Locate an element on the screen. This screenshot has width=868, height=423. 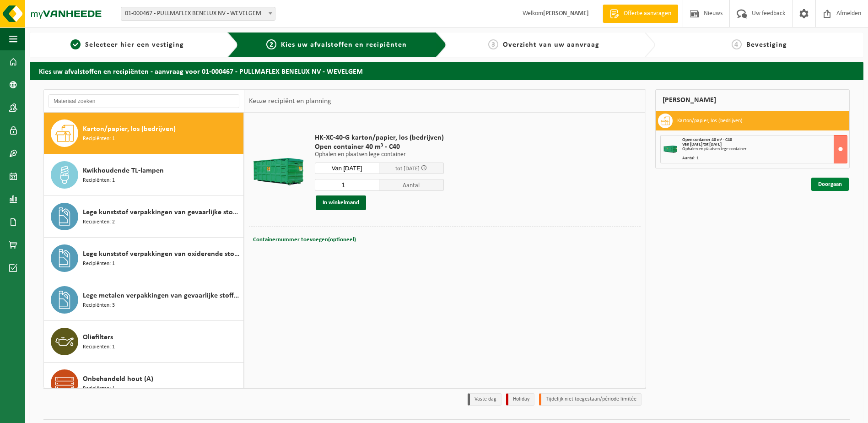
button: Oliefilters Recipiënten: 1 is located at coordinates (144, 341).